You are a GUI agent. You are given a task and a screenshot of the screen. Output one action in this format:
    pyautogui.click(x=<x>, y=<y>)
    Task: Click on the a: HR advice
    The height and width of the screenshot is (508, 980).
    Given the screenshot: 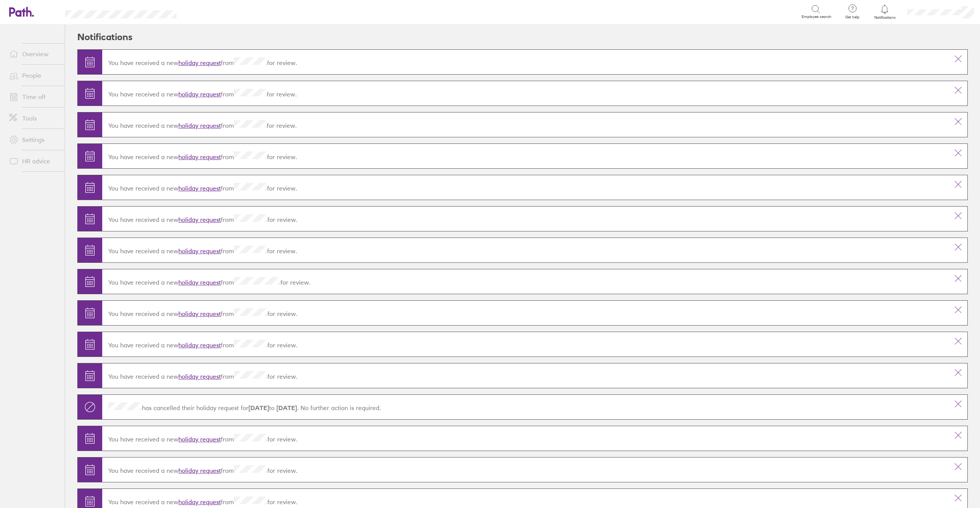 What is the action you would take?
    pyautogui.click(x=34, y=162)
    